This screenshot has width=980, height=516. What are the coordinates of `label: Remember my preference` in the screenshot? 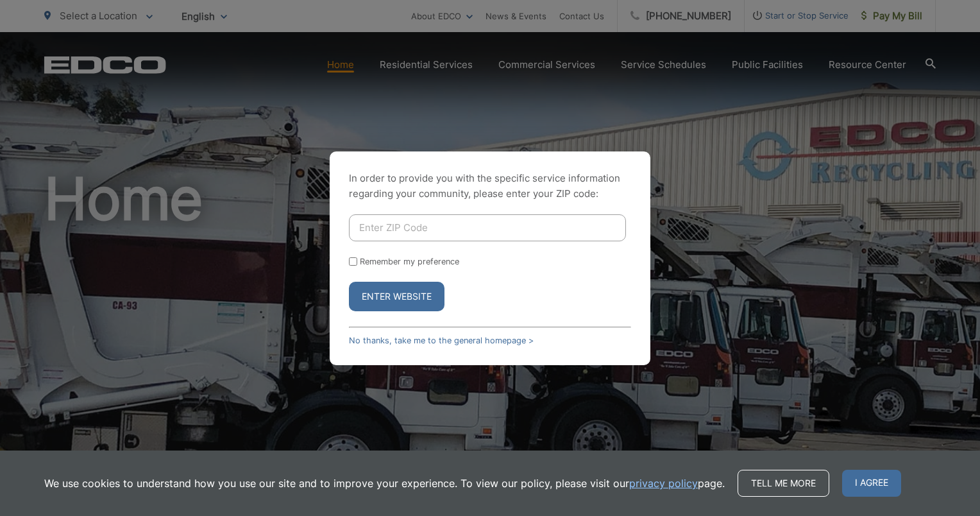 It's located at (409, 261).